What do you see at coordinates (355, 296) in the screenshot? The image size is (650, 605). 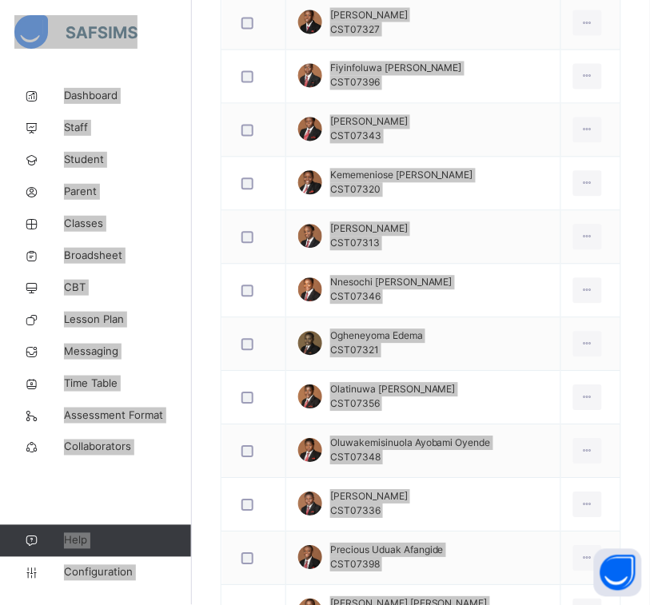 I see `span: CST07346` at bounding box center [355, 296].